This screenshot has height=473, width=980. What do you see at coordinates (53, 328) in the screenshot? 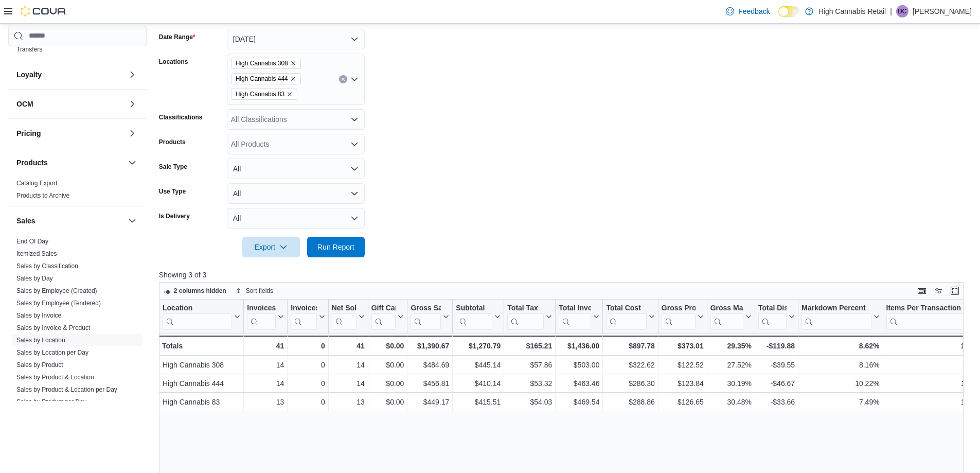
I see `a: Sales by Invoice & Product` at bounding box center [53, 328].